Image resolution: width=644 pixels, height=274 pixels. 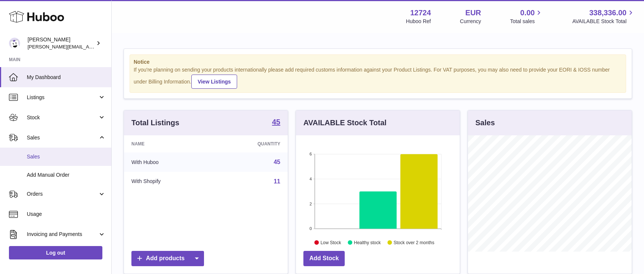 I want to click on span: Total sales, so click(x=527, y=21).